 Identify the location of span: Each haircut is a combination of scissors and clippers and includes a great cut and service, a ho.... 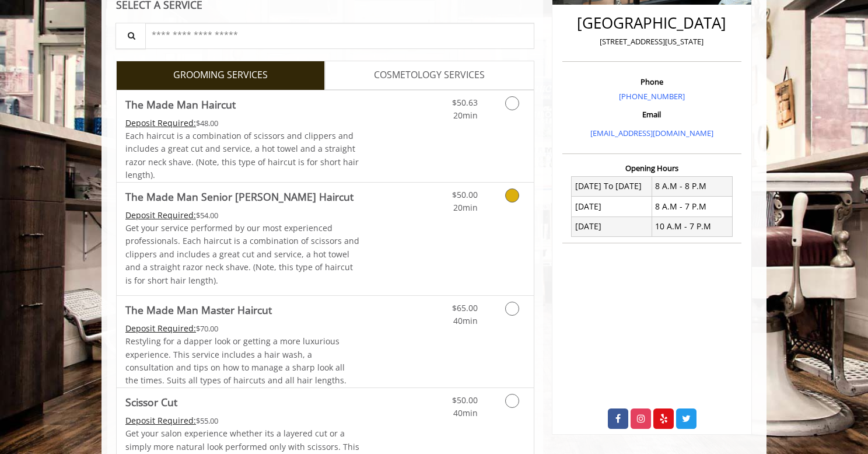
(242, 155).